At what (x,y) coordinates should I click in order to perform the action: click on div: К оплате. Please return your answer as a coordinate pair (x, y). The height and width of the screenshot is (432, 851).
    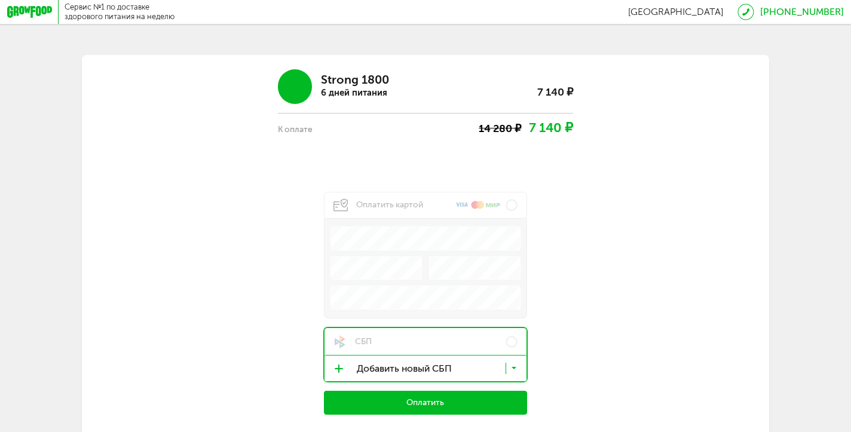
    Looking at the image, I should click on (322, 130).